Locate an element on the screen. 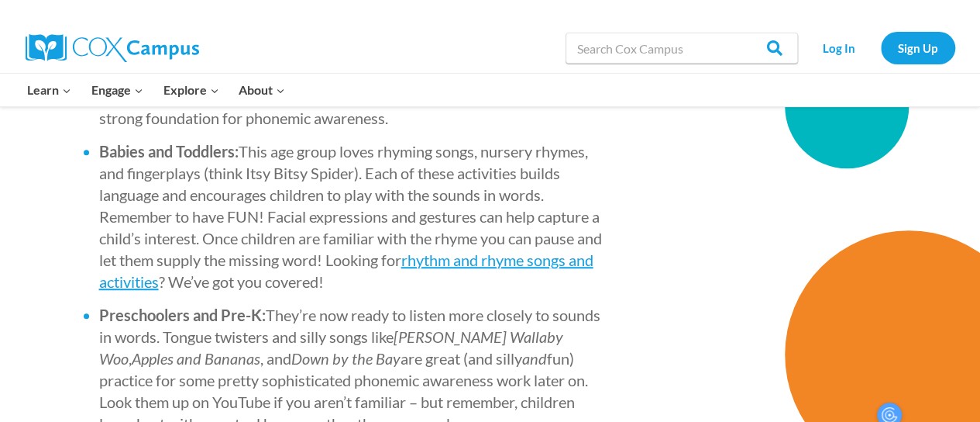 The image size is (980, 422). a: Sign Up is located at coordinates (919, 47).